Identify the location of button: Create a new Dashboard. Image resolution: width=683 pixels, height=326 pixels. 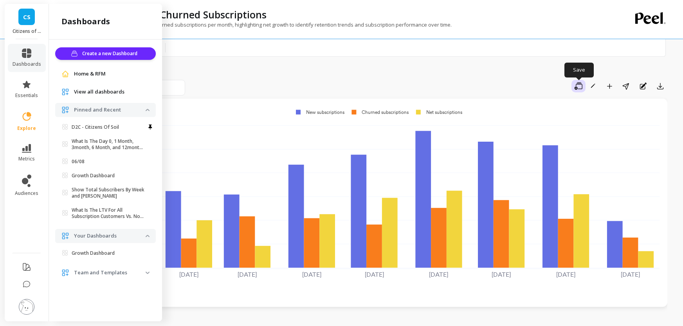
(105, 54).